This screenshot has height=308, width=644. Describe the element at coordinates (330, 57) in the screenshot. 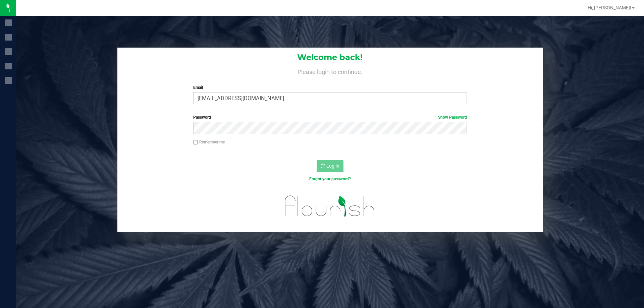

I see `h1: Welcome back!` at that location.